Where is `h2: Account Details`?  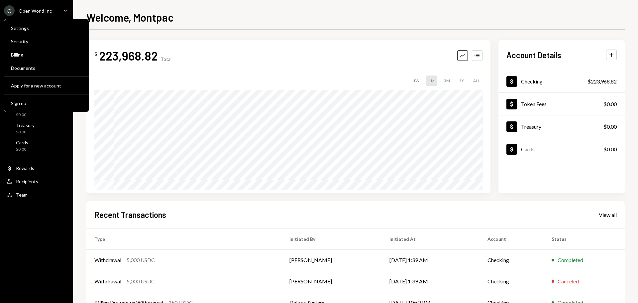 h2: Account Details is located at coordinates (534, 55).